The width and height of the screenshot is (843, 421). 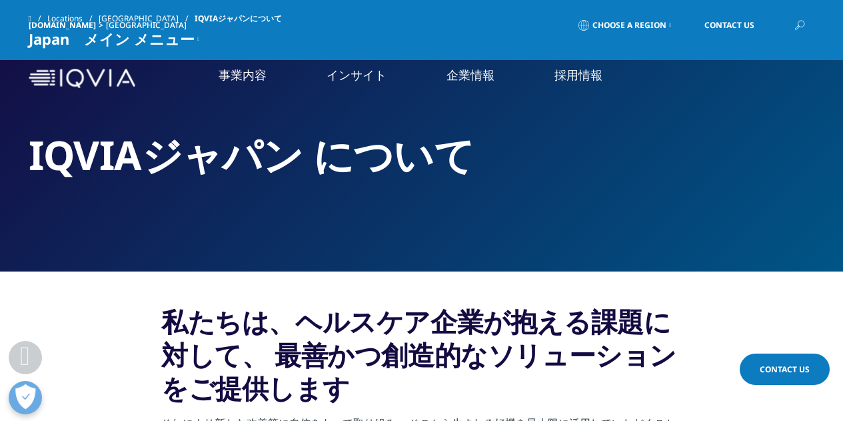 What do you see at coordinates (478, 78) in the screenshot?
I see `nav: Primary` at bounding box center [478, 78].